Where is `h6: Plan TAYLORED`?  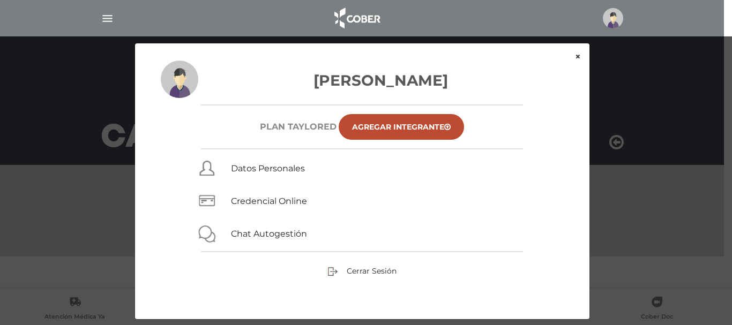 h6: Plan TAYLORED is located at coordinates (298, 126).